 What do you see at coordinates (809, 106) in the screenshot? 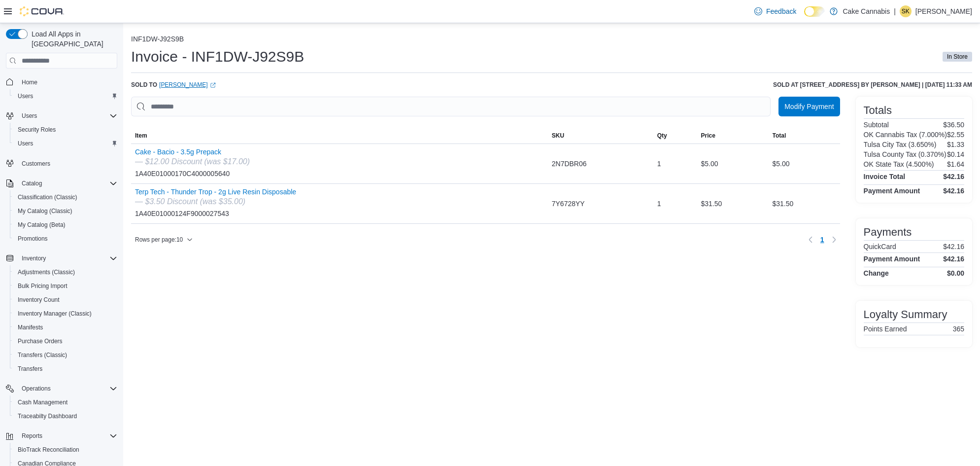
I see `span: Modify Payment` at bounding box center [809, 106].